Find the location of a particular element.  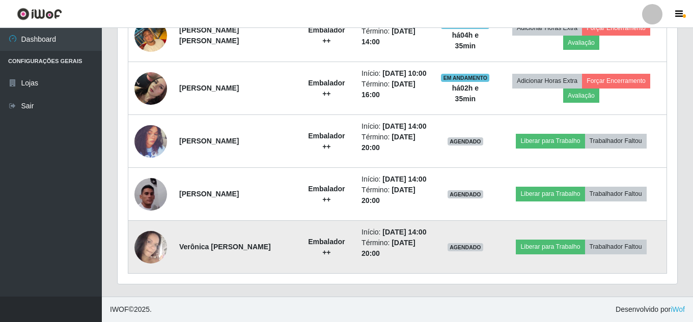

img: 1758548786083.jpeg is located at coordinates (151, 247).